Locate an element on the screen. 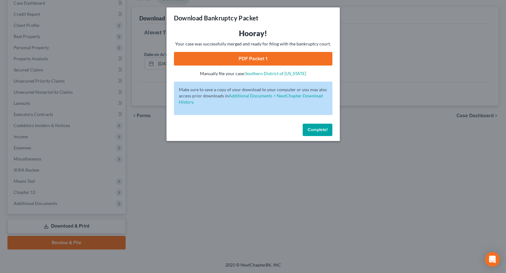 Image resolution: width=506 pixels, height=273 pixels. a: PDF Packet 1 is located at coordinates (253, 59).